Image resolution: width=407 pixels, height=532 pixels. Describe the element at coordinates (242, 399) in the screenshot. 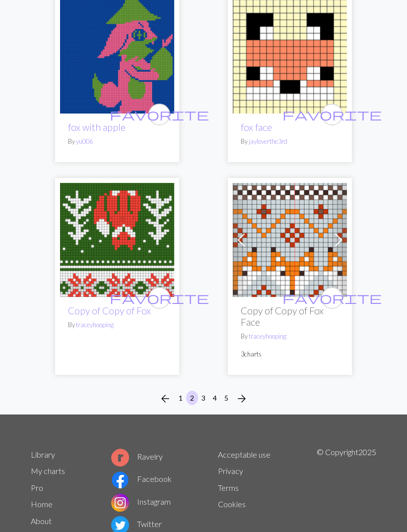

I see `span: arrow_forward` at that location.